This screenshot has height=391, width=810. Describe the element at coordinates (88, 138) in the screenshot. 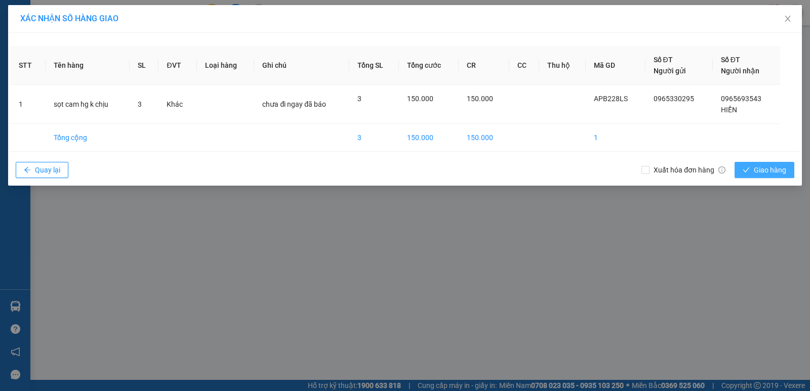

I see `td: Tổng cộng` at that location.